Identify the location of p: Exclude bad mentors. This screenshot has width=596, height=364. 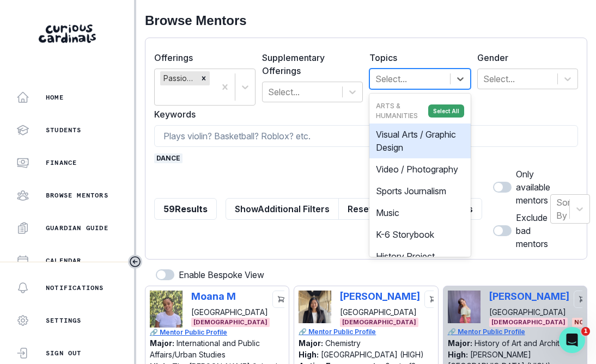
(533, 231).